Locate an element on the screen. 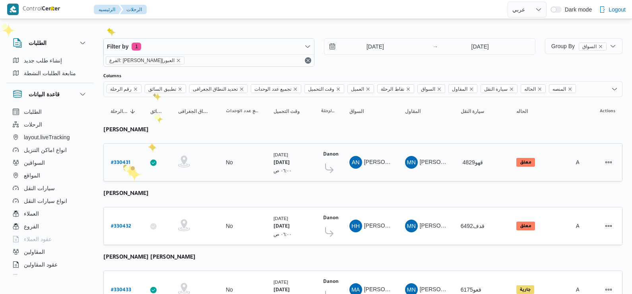 Image resolution: width=632 pixels, height=294 pixels. button: تطبيق السائق is located at coordinates (157, 111).